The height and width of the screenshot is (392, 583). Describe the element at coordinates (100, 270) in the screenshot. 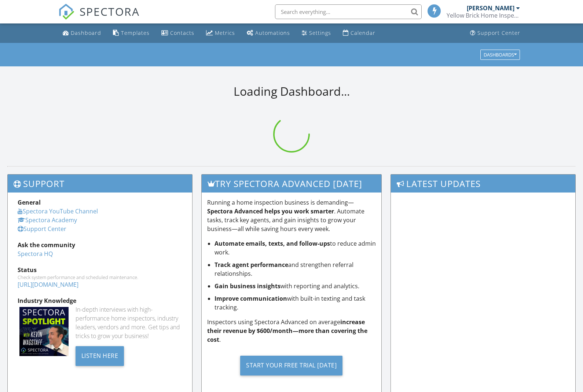

I see `div: Status` at that location.